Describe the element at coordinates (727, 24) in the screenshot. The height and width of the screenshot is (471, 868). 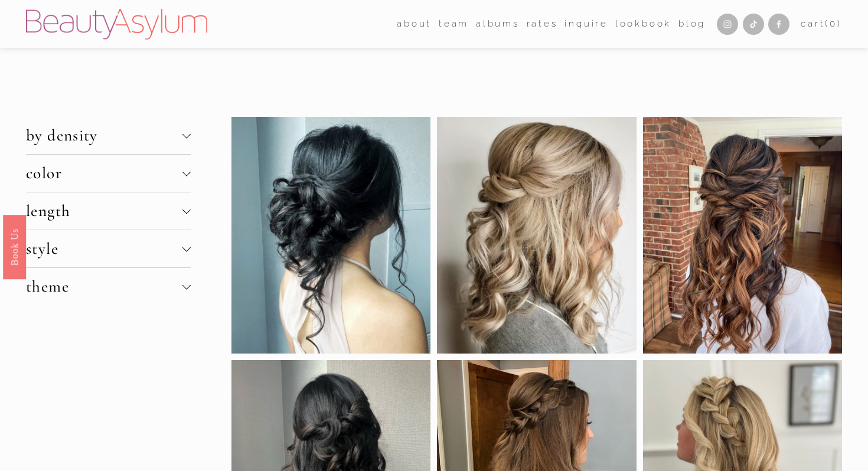
I see `a: Instagram` at that location.